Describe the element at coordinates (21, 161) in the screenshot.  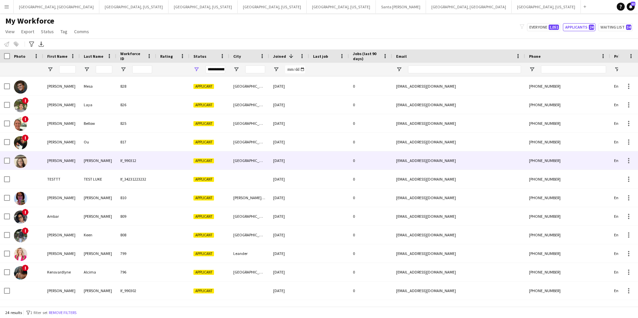
I see `img: Lauri Loosemore` at that location.